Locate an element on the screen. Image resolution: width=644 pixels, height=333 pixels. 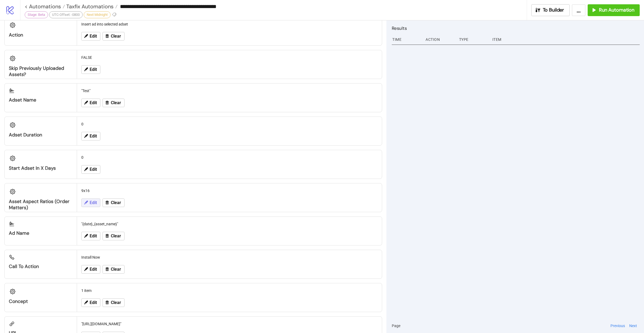
div: UTC-Offset: -0800 is located at coordinates (66, 15).